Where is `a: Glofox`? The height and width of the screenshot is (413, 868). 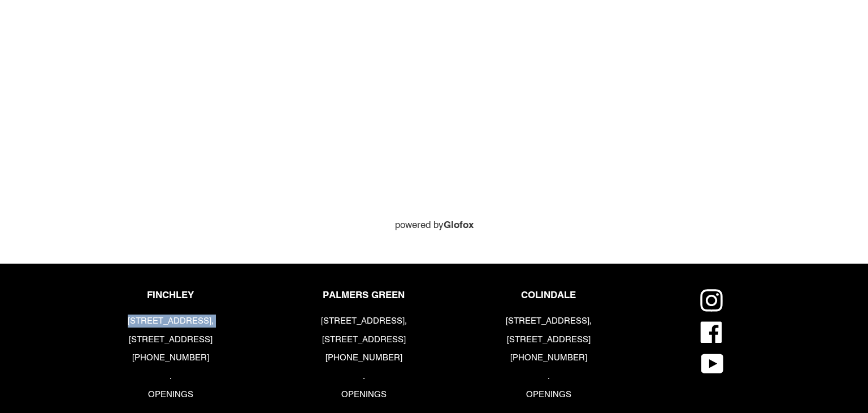 a: Glofox is located at coordinates (458, 224).